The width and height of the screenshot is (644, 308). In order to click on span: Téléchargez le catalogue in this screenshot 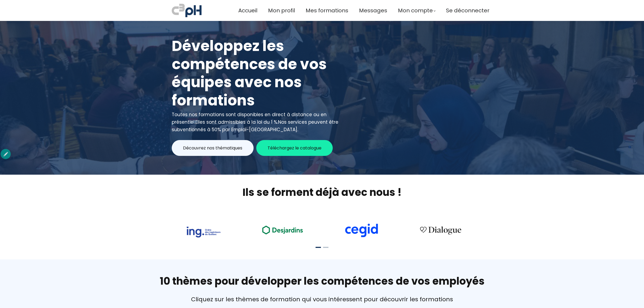, I will do `click(294, 148)`.